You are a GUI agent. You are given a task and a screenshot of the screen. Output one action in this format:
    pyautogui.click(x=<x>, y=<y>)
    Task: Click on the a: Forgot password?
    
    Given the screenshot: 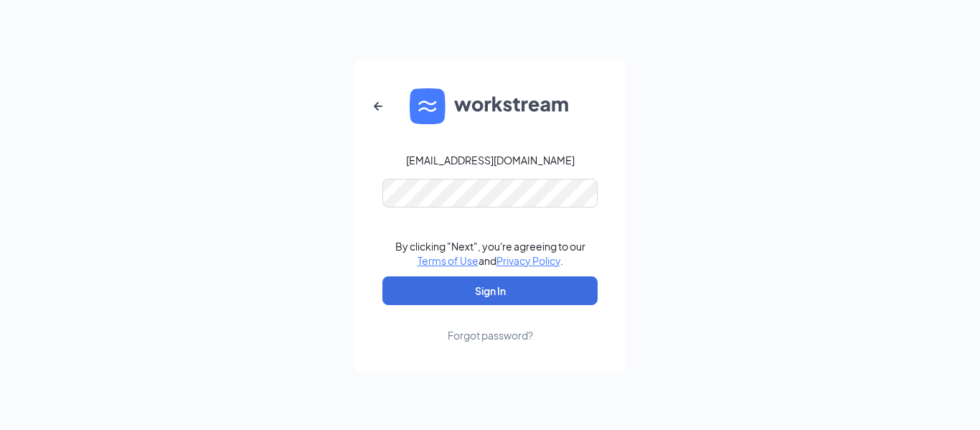 What is the action you would take?
    pyautogui.click(x=490, y=324)
    